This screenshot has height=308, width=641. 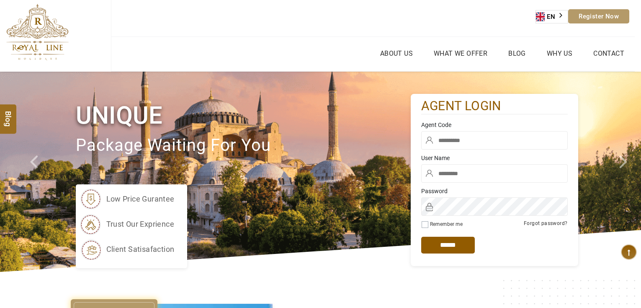 I want to click on a: Contact, so click(x=609, y=53).